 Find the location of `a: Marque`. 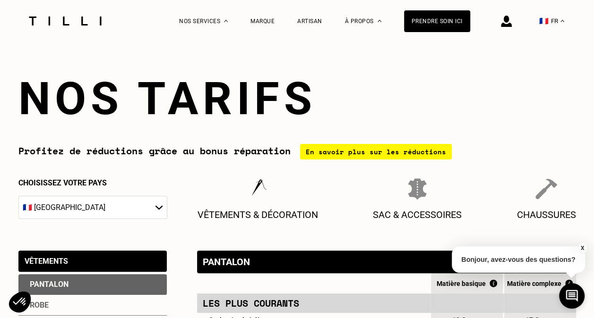

a: Marque is located at coordinates (262, 21).